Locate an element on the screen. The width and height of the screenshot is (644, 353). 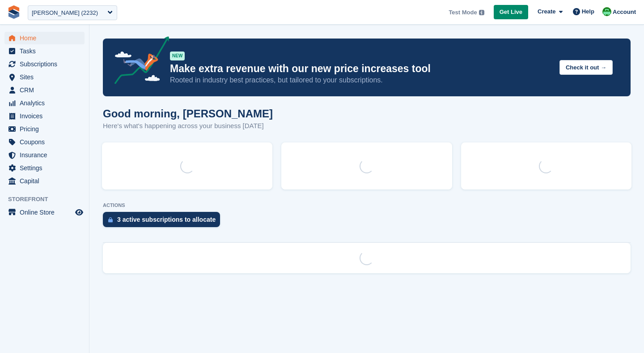
a: Preview store is located at coordinates (79, 212).